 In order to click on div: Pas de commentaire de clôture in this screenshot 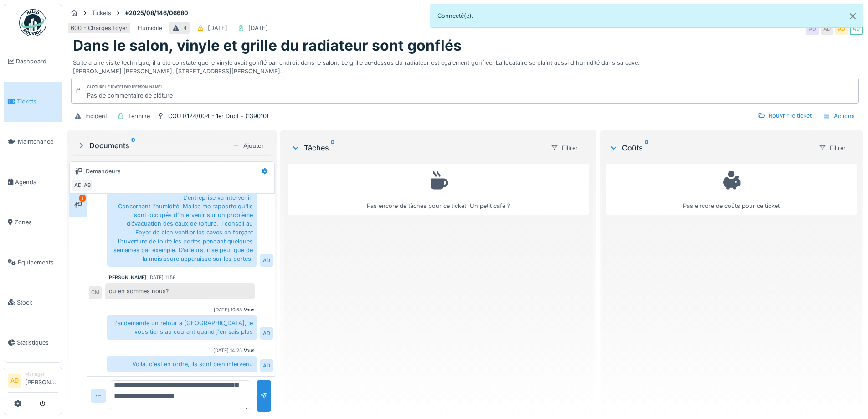, I will do `click(130, 95)`.